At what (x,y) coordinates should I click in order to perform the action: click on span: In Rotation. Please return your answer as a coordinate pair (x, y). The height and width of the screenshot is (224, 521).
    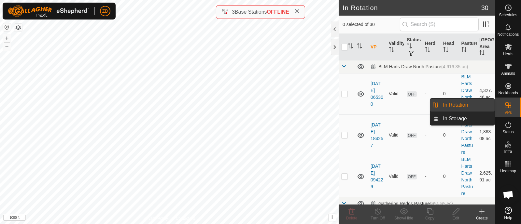
    Looking at the image, I should click on (455, 105).